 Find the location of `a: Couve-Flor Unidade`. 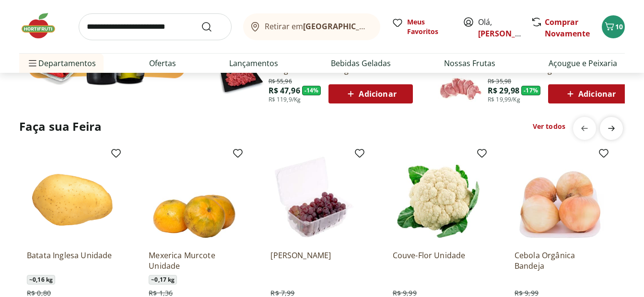

a: Couve-Flor Unidade is located at coordinates (438, 260).